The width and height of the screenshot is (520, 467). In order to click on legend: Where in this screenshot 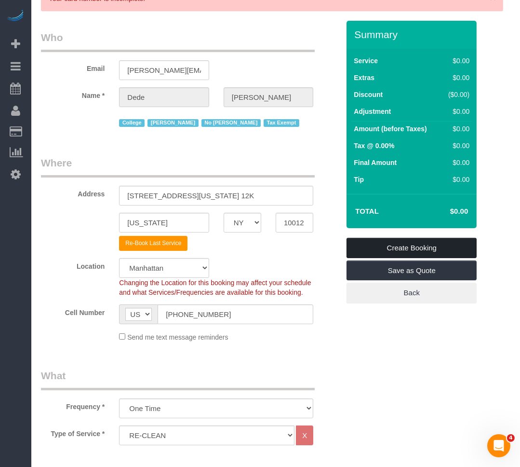, I will do `click(178, 166)`.